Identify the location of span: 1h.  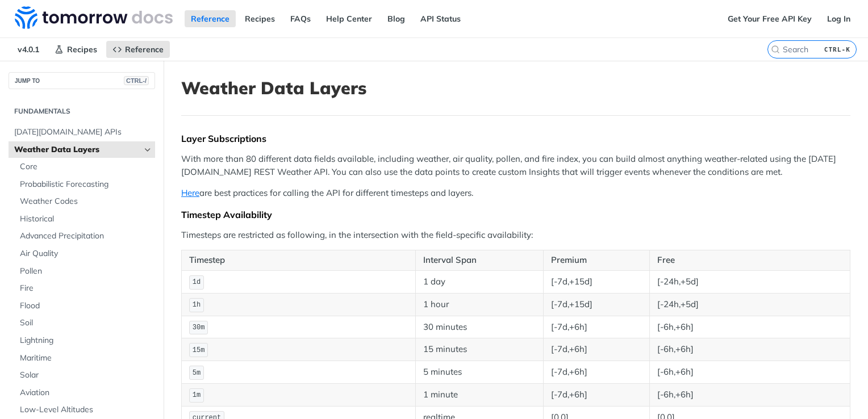
(197, 305).